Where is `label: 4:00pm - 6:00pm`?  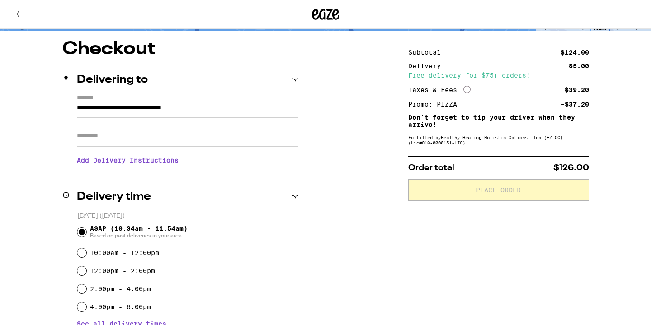
label: 4:00pm - 6:00pm is located at coordinates (120, 307).